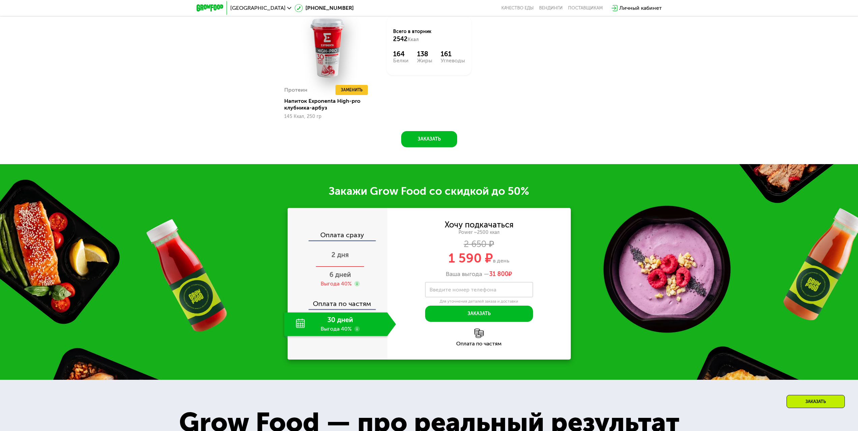  I want to click on div: Напиток Exponenta High-pro клубника-арбуз, so click(329, 104).